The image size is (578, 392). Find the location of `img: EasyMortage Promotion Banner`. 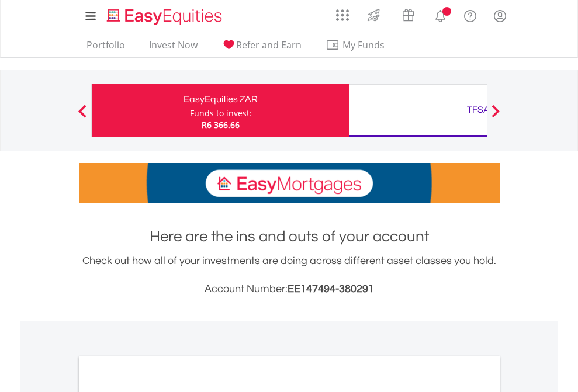

img: EasyMortage Promotion Banner is located at coordinates (289, 182).